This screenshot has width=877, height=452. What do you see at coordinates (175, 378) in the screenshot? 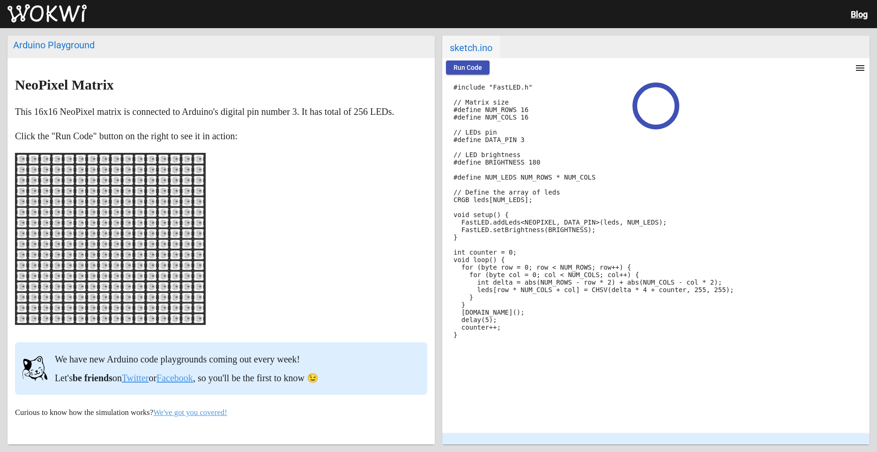
I see `a: Facebook` at bounding box center [175, 378].